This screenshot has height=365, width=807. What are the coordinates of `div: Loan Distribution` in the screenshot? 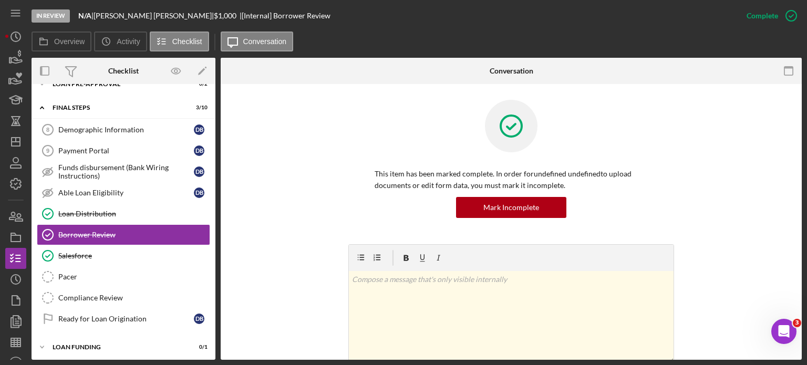 It's located at (134, 214).